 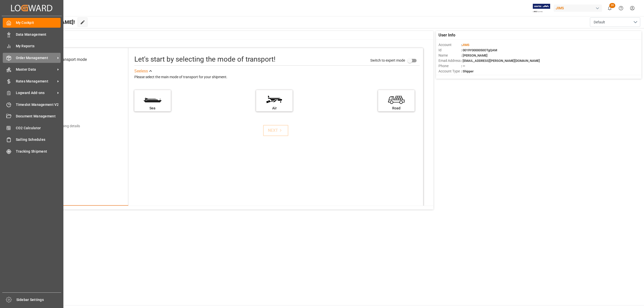 I want to click on span: My Cockpit, so click(x=38, y=23).